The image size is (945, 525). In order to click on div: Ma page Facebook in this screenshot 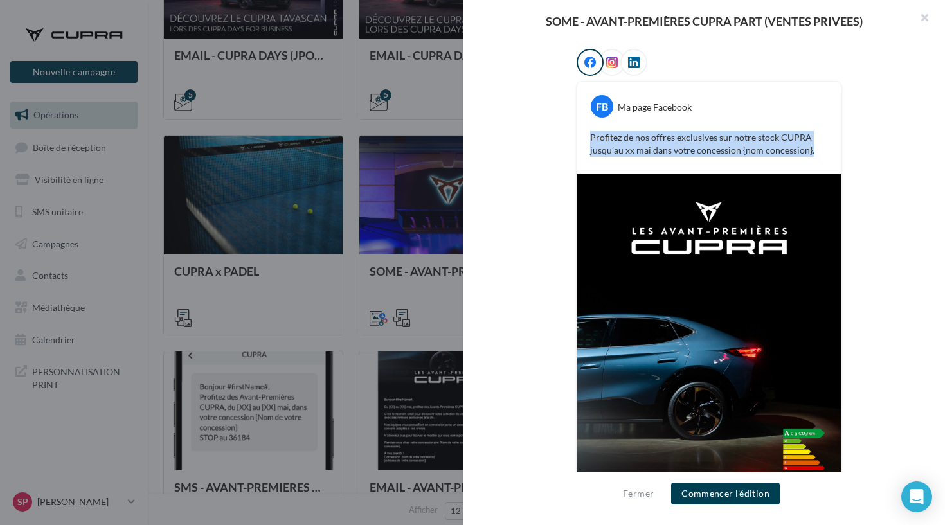, I will do `click(654, 107)`.